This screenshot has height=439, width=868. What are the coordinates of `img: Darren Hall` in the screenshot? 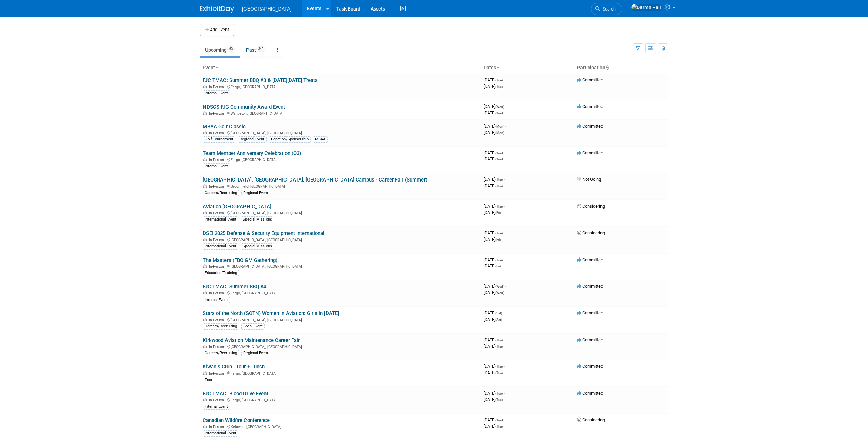 It's located at (647, 8).